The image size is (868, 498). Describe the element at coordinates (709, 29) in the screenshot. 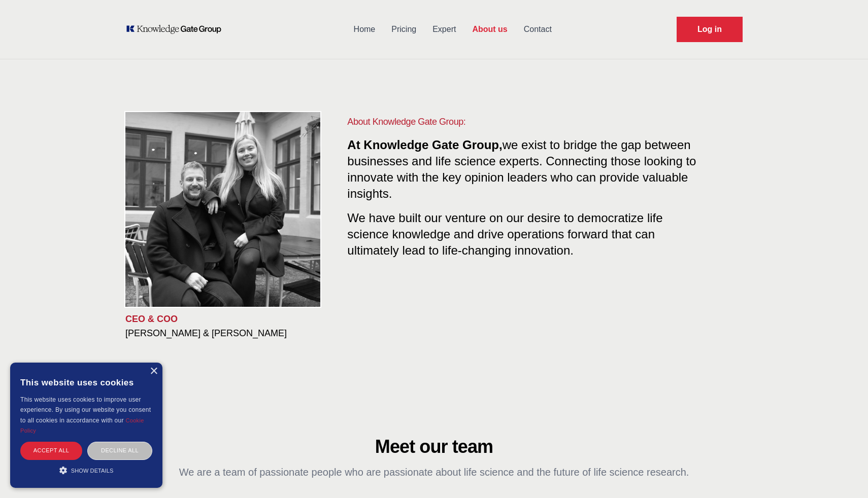

I see `a: Request Demo` at that location.